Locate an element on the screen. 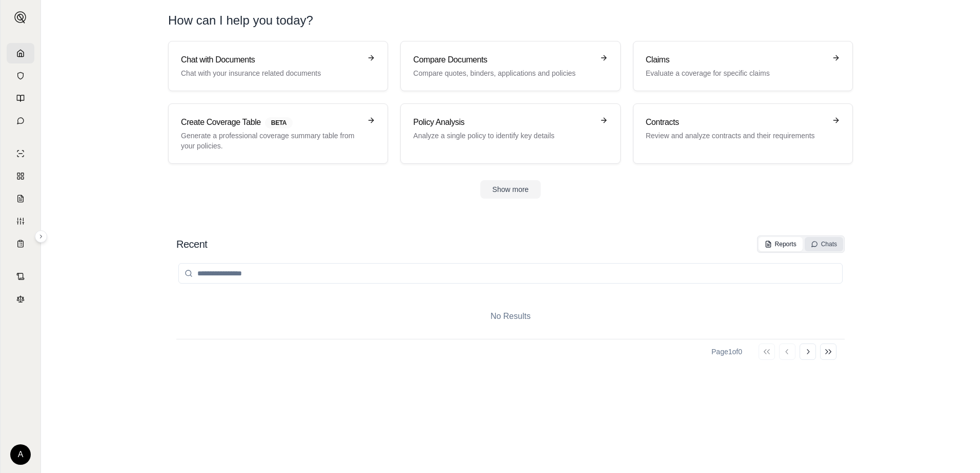 The height and width of the screenshot is (473, 980). a: Create Coverage TableBETAGenerate a professional coverage summary table from your policies. is located at coordinates (278, 133).